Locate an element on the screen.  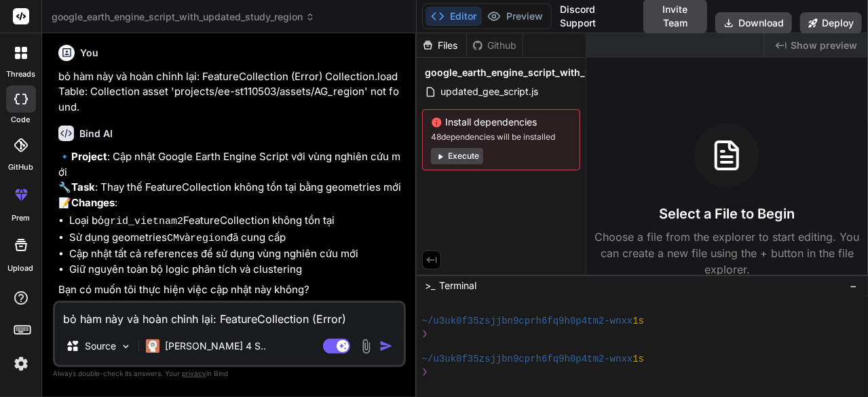
label: prem is located at coordinates (20, 218).